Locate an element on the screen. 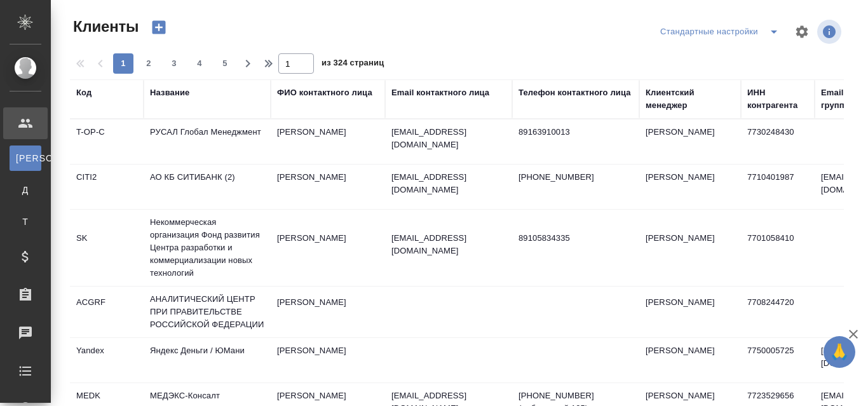 This screenshot has height=406, width=868. span: 3 is located at coordinates (174, 63).